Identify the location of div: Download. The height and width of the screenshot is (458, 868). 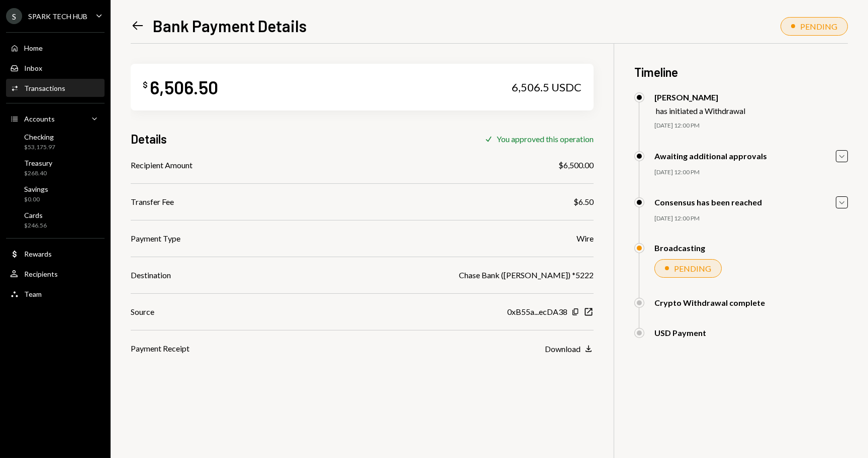
(563, 348).